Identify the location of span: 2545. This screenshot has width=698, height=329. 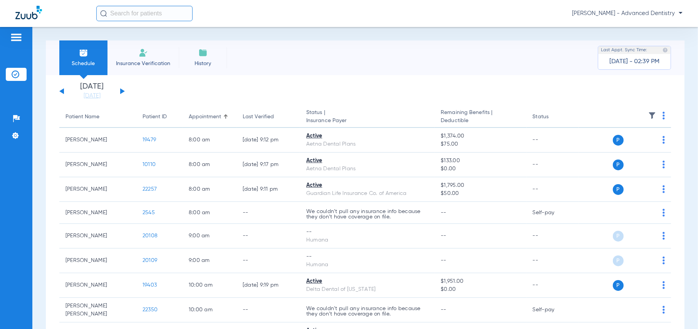
(149, 212).